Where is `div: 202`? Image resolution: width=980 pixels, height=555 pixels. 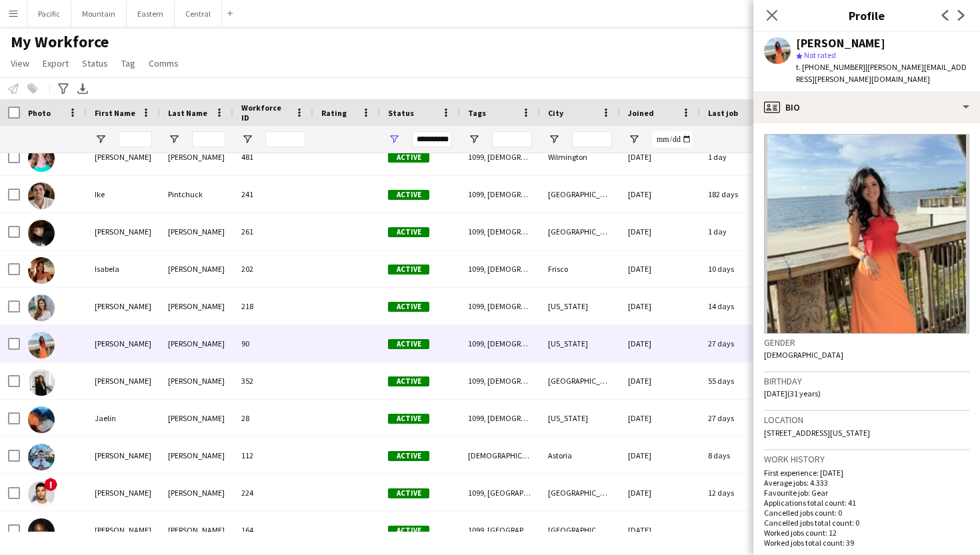 div: 202 is located at coordinates (274, 269).